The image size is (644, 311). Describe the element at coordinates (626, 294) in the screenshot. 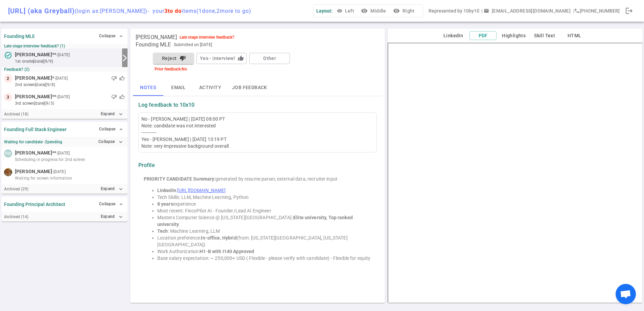

I see `div: Open chat` at that location.